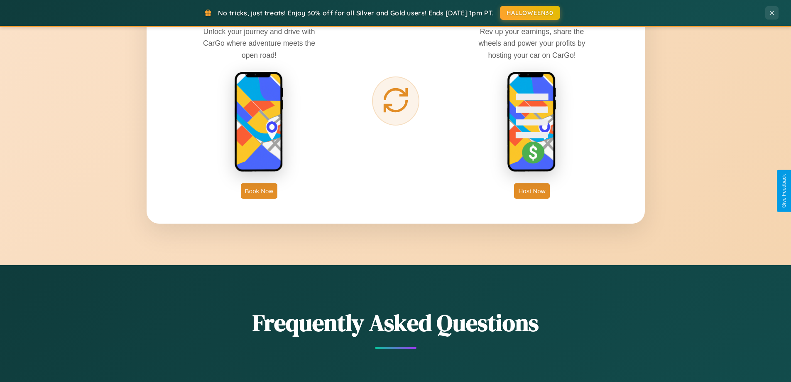 The height and width of the screenshot is (382, 791). Describe the element at coordinates (259, 191) in the screenshot. I see `button: Book Now` at that location.